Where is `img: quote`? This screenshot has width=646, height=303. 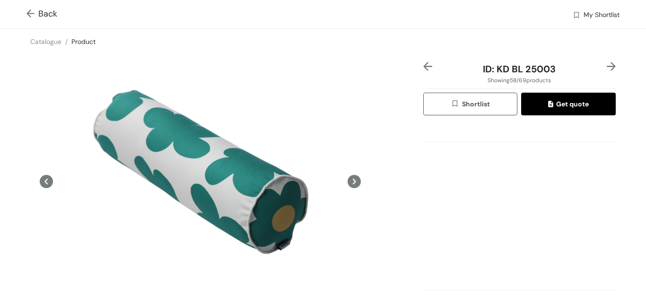 img: quote is located at coordinates (552, 105).